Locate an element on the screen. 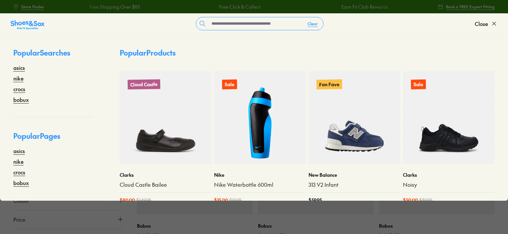  p: New Balance is located at coordinates (354, 175).